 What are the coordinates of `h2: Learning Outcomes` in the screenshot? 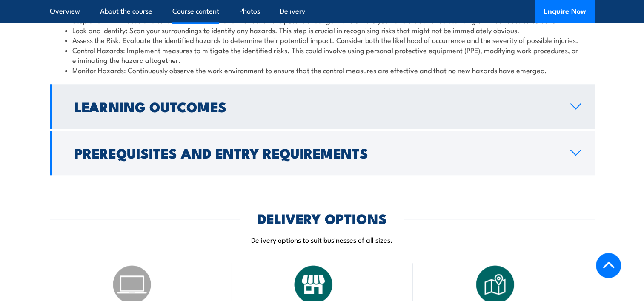 It's located at (316, 106).